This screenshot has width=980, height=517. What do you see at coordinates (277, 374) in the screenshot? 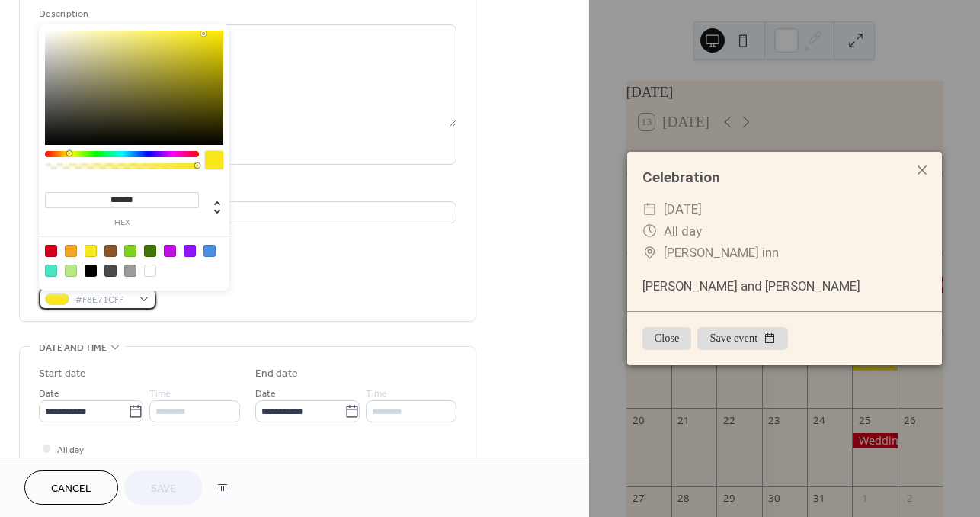
I see `div: End date` at bounding box center [277, 374].